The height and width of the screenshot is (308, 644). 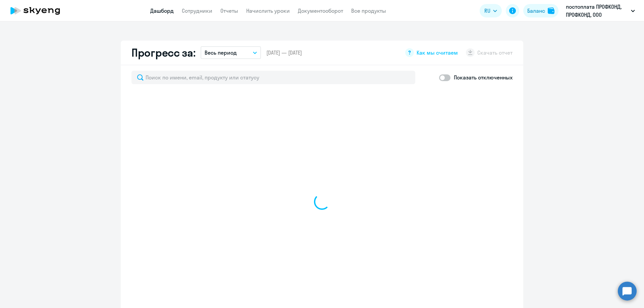 I want to click on a: Дашборд, so click(x=162, y=11).